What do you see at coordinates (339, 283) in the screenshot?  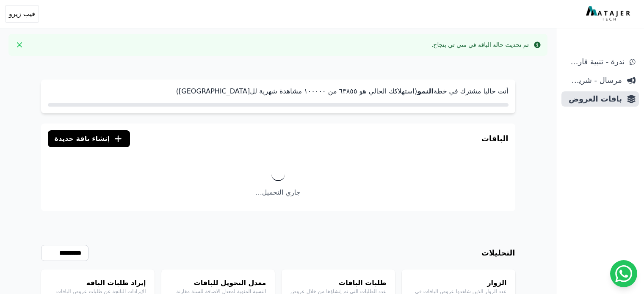 I see `h4: طلبات الباقات` at bounding box center [339, 283].